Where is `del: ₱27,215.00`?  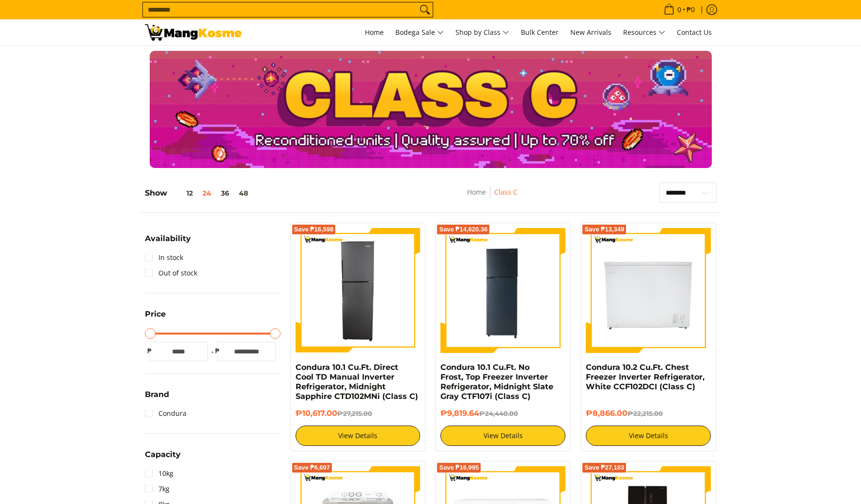 del: ₱27,215.00 is located at coordinates (354, 413).